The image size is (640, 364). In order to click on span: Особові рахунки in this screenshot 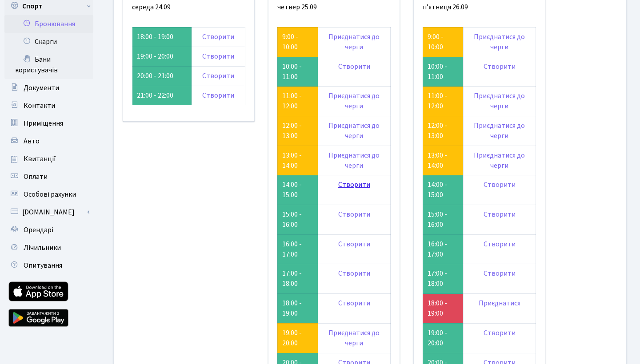, I will do `click(49, 195)`.